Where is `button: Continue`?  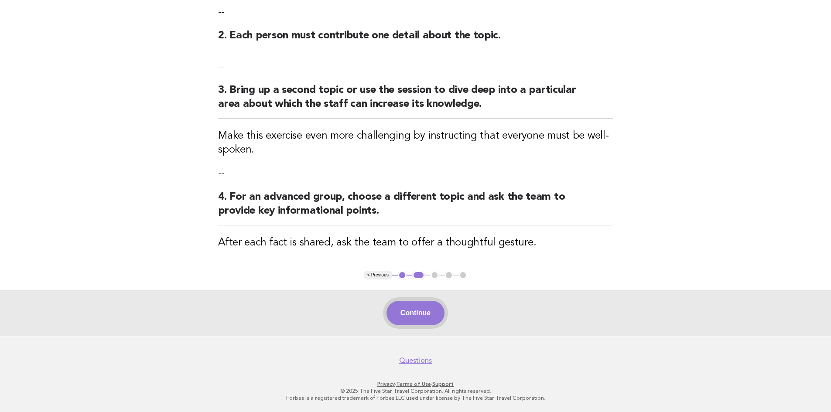
button: Continue is located at coordinates (415, 313).